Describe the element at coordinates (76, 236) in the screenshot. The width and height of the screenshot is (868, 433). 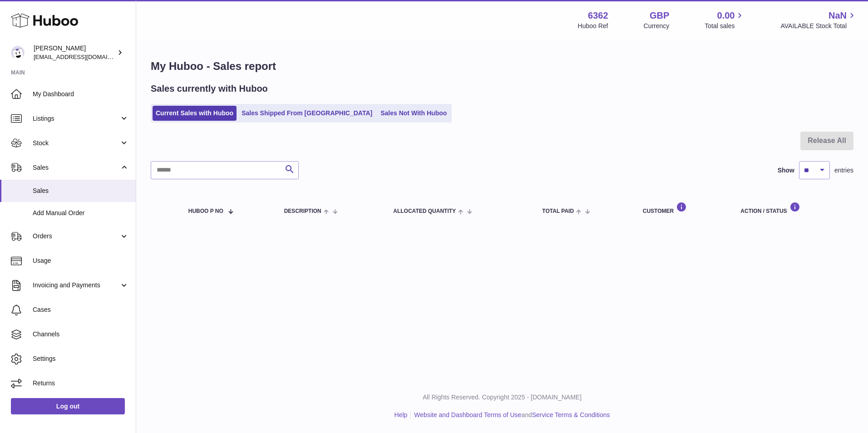
I see `span: Orders` at that location.